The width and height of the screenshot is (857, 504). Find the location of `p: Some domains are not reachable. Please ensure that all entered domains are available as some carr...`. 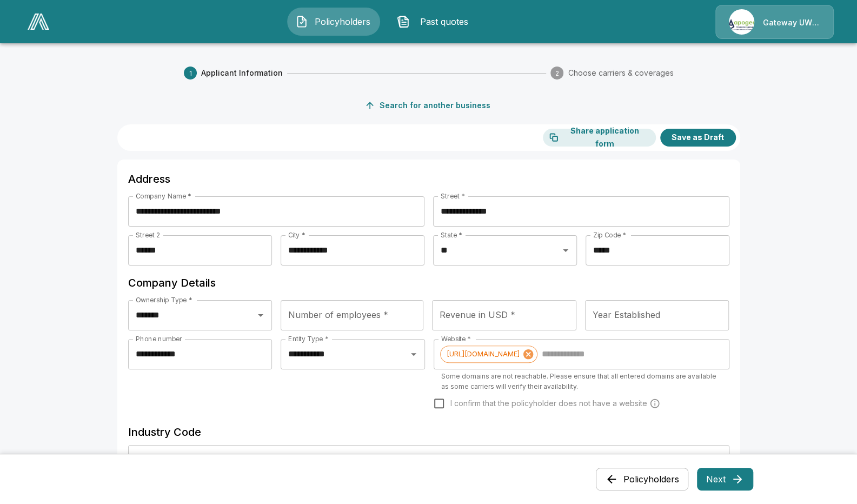

p: Some domains are not reachable. Please ensure that all entered domains are available as some carr... is located at coordinates (581, 382).